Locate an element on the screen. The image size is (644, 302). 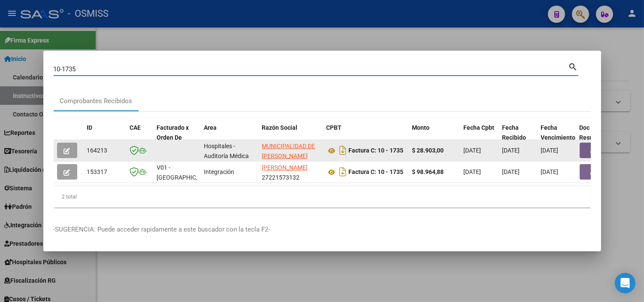
div: Open Intercom Messenger is located at coordinates (625, 283).